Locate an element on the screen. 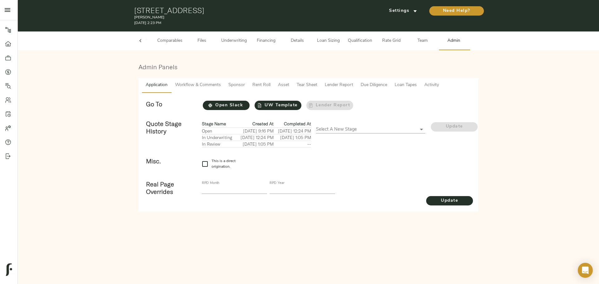 The width and height of the screenshot is (599, 284). span: Loan Tapes is located at coordinates (406, 85).